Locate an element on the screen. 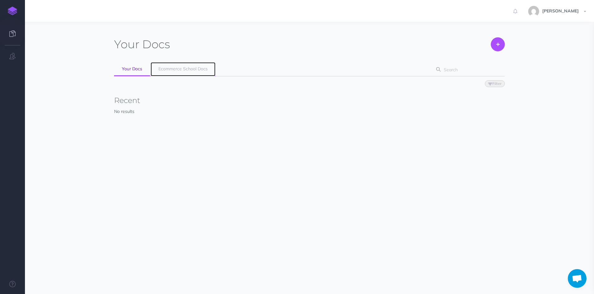  a: Ecommerce School Docs is located at coordinates (183, 69).